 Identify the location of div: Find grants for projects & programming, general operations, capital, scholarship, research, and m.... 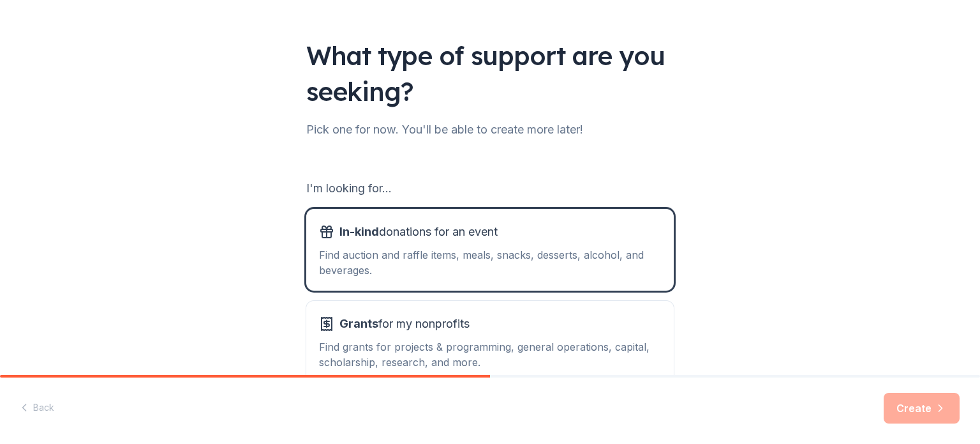
(490, 354).